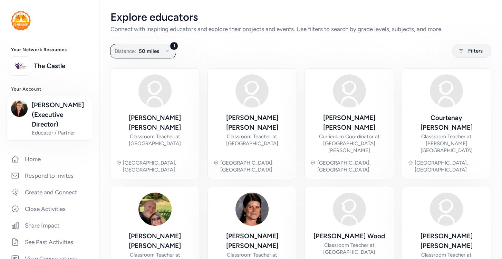 This screenshot has height=259, width=502. What do you see at coordinates (60, 133) in the screenshot?
I see `span: Educator / Partner` at bounding box center [60, 133].